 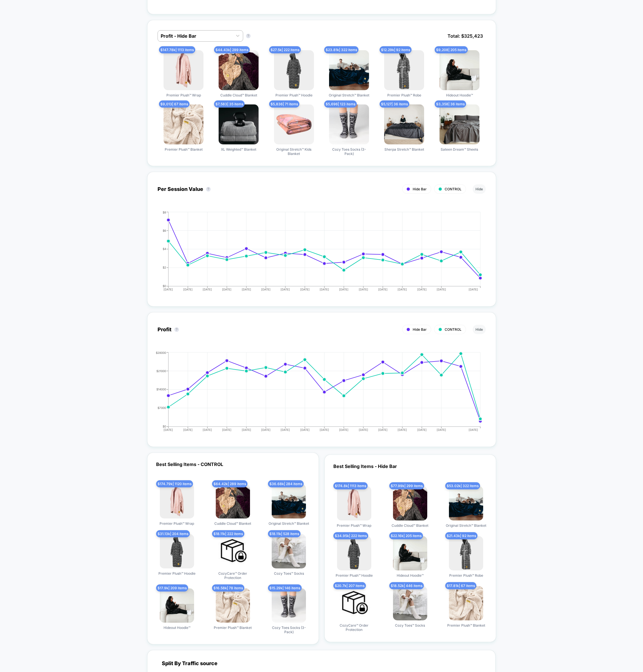 I want to click on span: $ 36.68k | 284 items, so click(x=286, y=484).